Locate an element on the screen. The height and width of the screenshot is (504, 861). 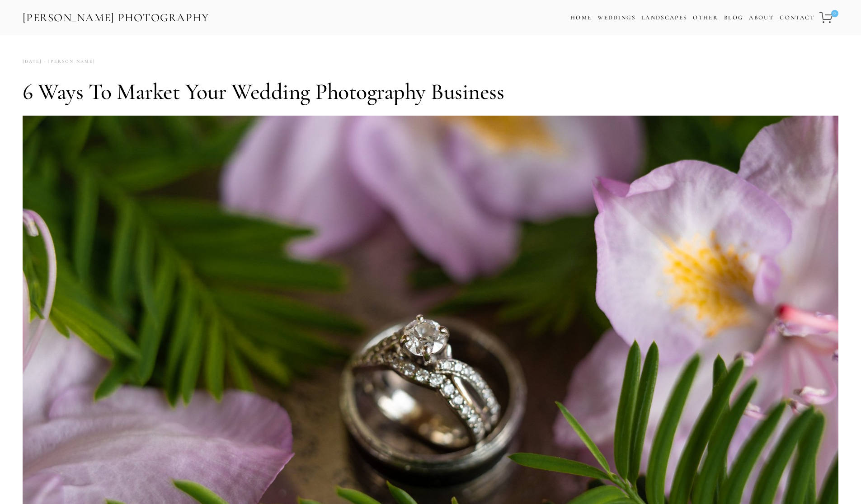
a: Weddings is located at coordinates (617, 17).